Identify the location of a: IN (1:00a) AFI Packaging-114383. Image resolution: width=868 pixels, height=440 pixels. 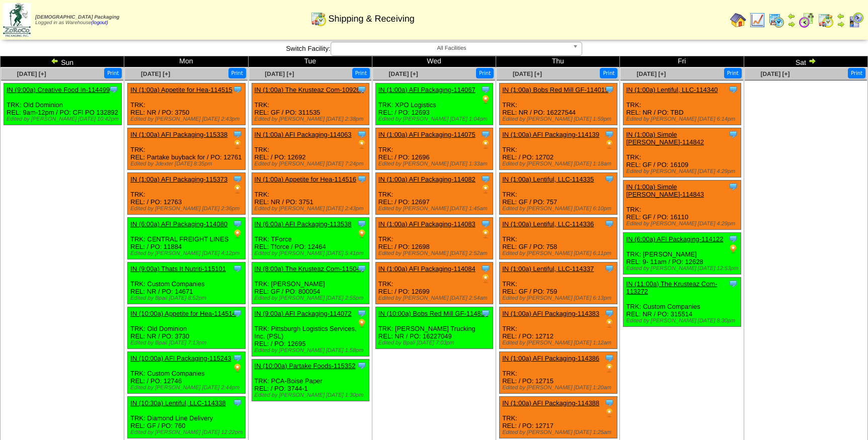
(550, 313).